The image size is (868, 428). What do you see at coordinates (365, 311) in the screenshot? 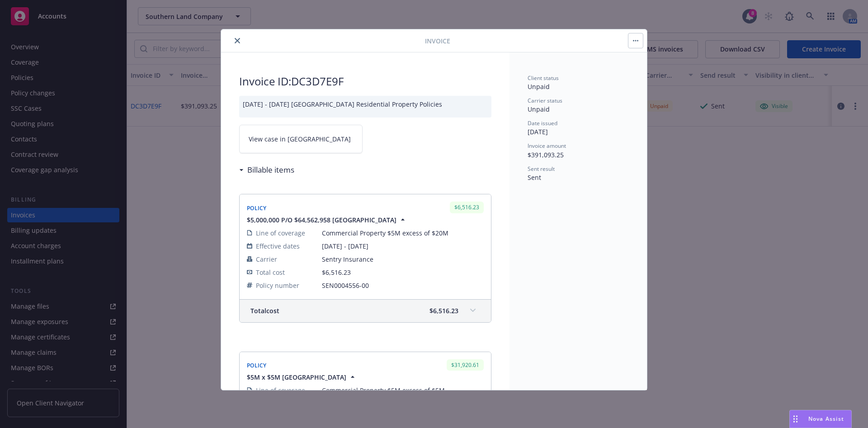
I see `div: Totalcost$6,516.23` at bounding box center [365, 311].